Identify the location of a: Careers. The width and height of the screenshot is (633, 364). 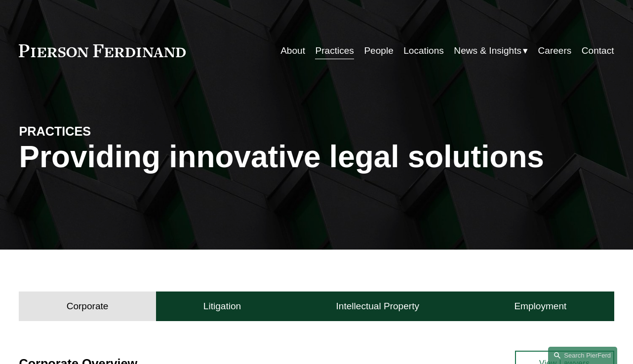
(555, 50).